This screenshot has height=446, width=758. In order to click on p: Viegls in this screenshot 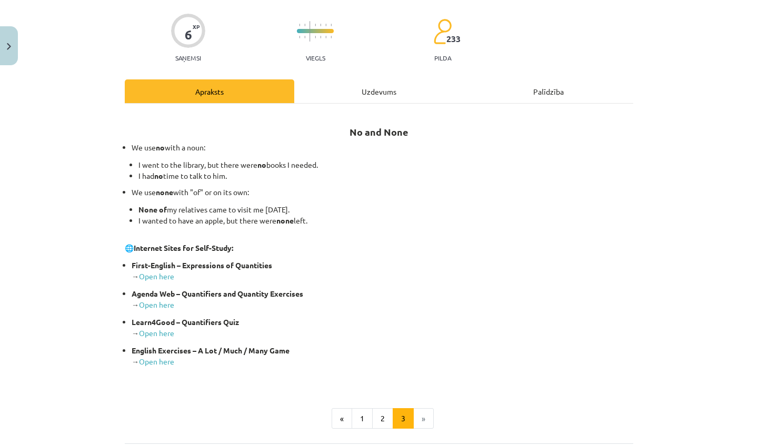, I will do `click(315, 58)`.